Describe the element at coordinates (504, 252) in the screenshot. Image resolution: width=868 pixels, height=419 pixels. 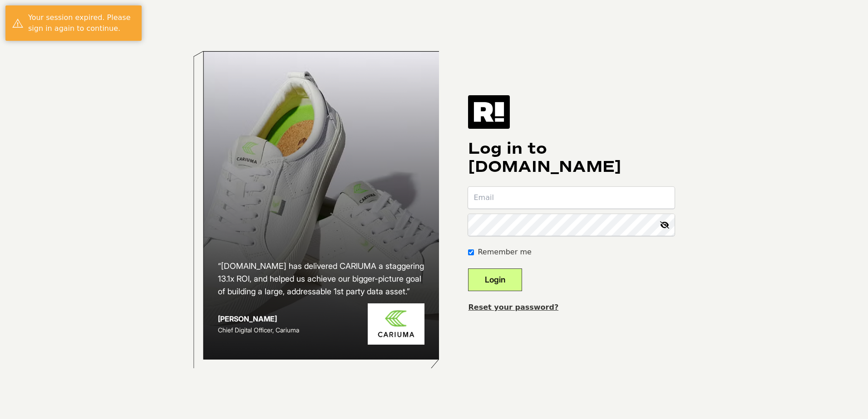
I see `label: Remember me` at that location.